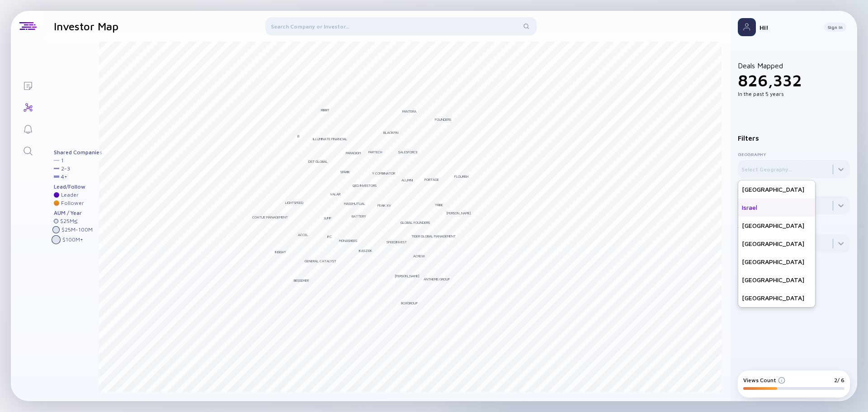  What do you see at coordinates (437, 279) in the screenshot?
I see `div: Anthemis Group` at bounding box center [437, 279].